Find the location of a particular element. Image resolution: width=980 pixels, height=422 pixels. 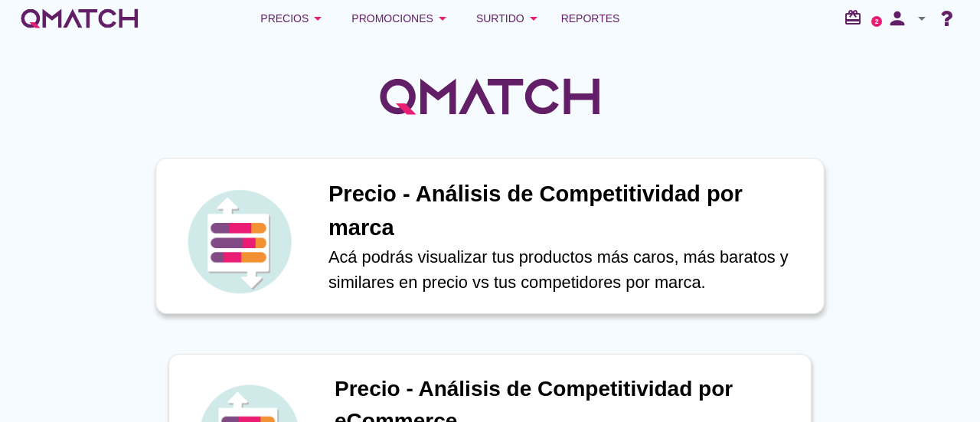

a: white-qmatch-logo is located at coordinates (80, 18).